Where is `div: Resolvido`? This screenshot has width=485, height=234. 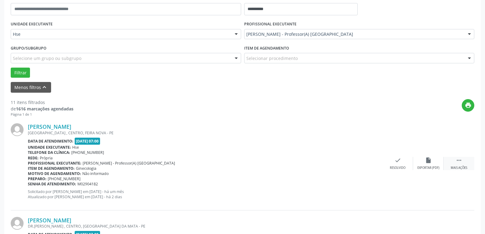 div: Resolvido is located at coordinates (398, 168).